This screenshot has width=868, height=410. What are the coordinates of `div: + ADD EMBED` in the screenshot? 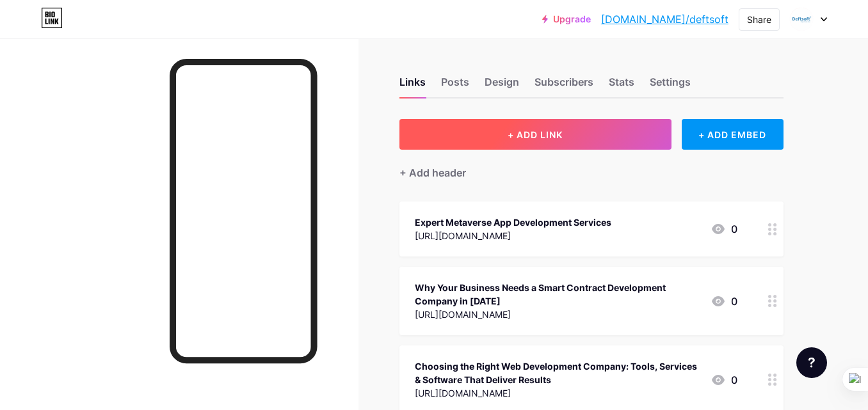 It's located at (732, 134).